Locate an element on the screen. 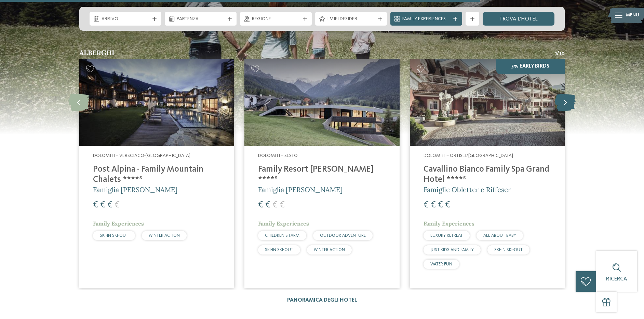 The height and width of the screenshot is (319, 644). span: 1 is located at coordinates (556, 53).